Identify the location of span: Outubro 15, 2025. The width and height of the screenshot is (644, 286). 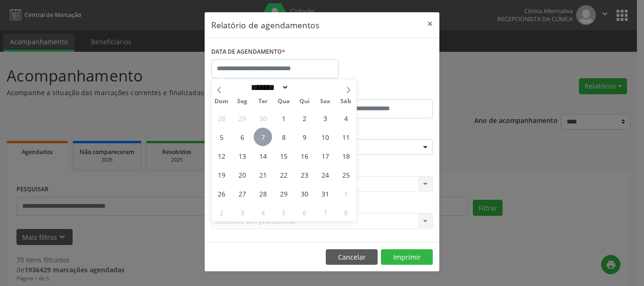
(283, 155).